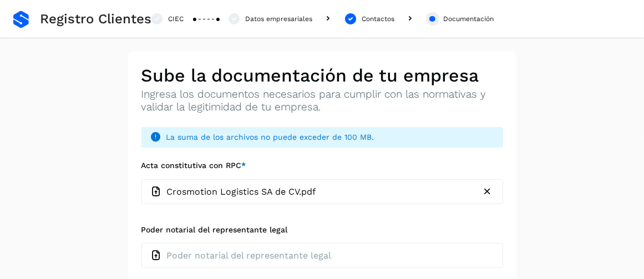  Describe the element at coordinates (176, 19) in the screenshot. I see `div: CIEC` at that location.